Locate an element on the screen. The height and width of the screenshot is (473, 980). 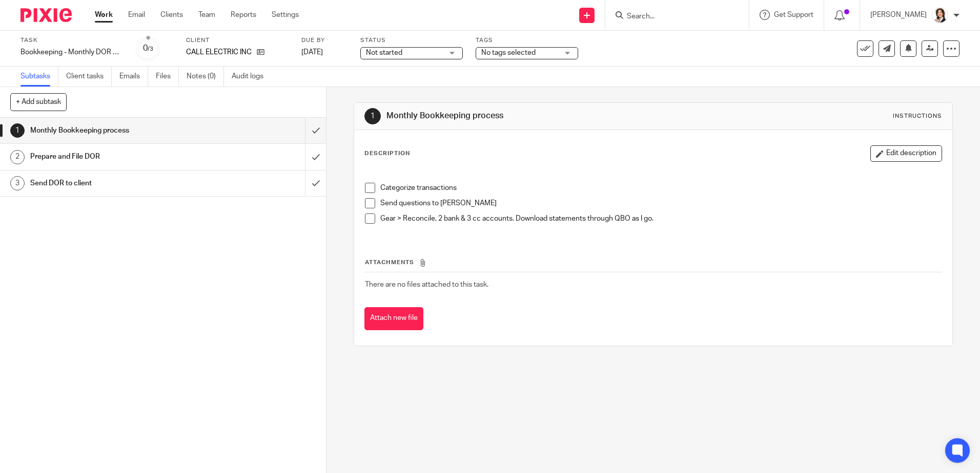
span: There are no files attached to this task. is located at coordinates (427, 285).